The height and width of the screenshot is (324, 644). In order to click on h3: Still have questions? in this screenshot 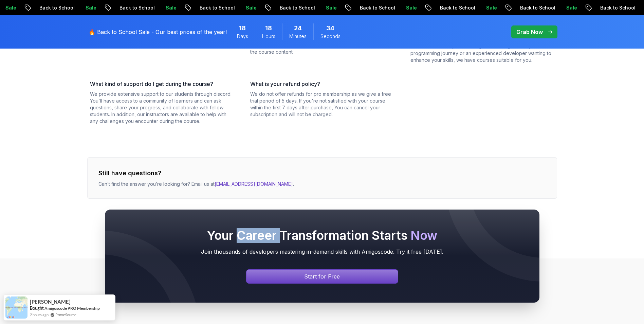, I will do `click(196, 173)`.